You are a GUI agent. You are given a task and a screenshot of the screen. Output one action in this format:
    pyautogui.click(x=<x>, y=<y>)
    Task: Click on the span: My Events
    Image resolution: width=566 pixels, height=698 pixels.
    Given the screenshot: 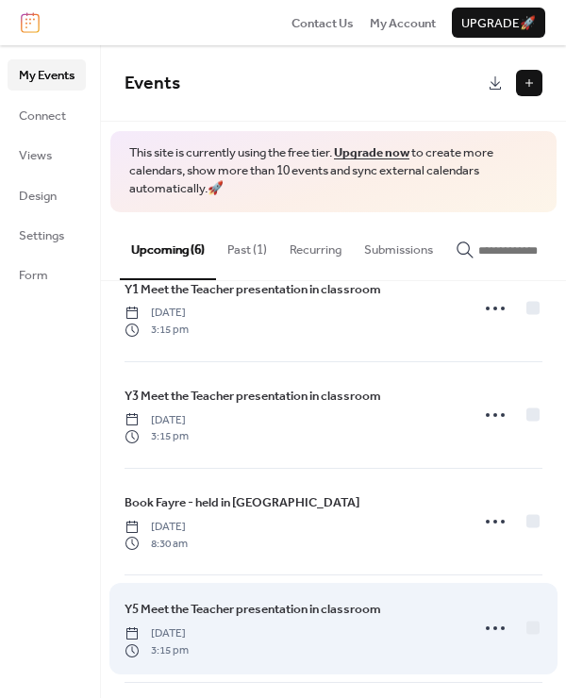 What is the action you would take?
    pyautogui.click(x=46, y=75)
    